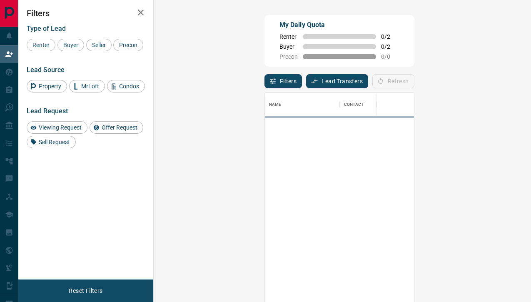 The width and height of the screenshot is (531, 302). What do you see at coordinates (87, 86) in the screenshot?
I see `div: MrLoft` at bounding box center [87, 86].